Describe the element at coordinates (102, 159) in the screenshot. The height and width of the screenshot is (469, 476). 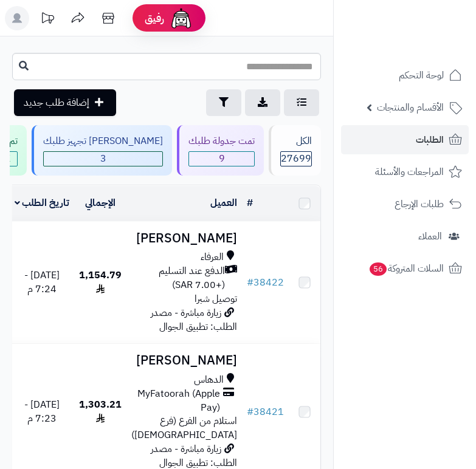
I see `span: 3` at that location.